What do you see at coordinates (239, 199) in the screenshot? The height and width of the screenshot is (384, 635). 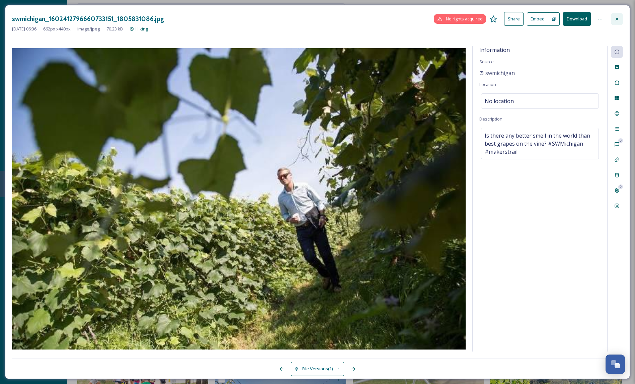 I see `img: 6b530299-c842-fc0a-632f-02fe06ab4e6a.jpg` at bounding box center [239, 199].